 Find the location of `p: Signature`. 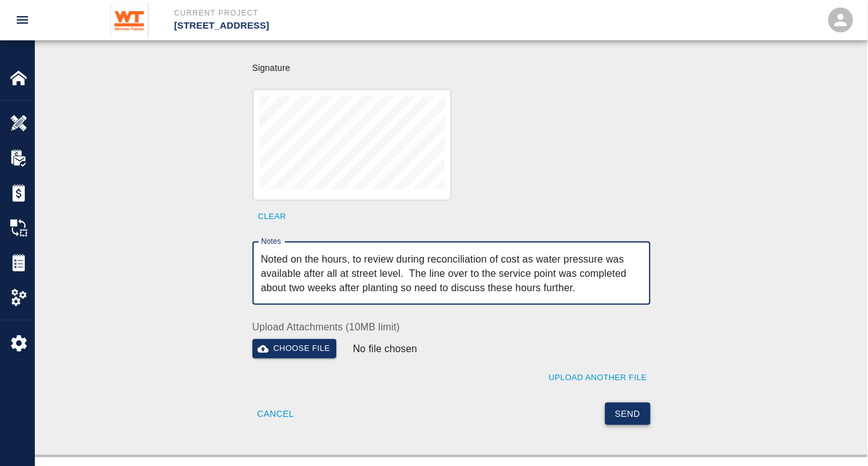

p: Signature is located at coordinates (452, 68).